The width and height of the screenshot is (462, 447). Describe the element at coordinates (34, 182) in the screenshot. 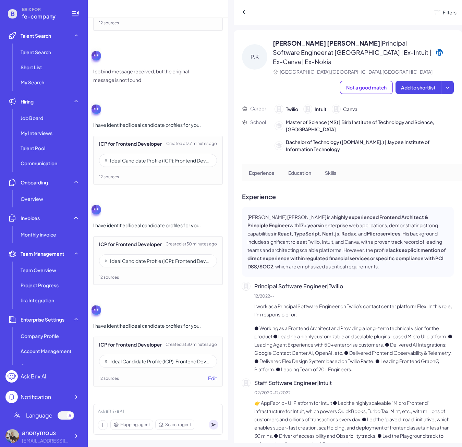

I see `span: Onboarding` at that location.